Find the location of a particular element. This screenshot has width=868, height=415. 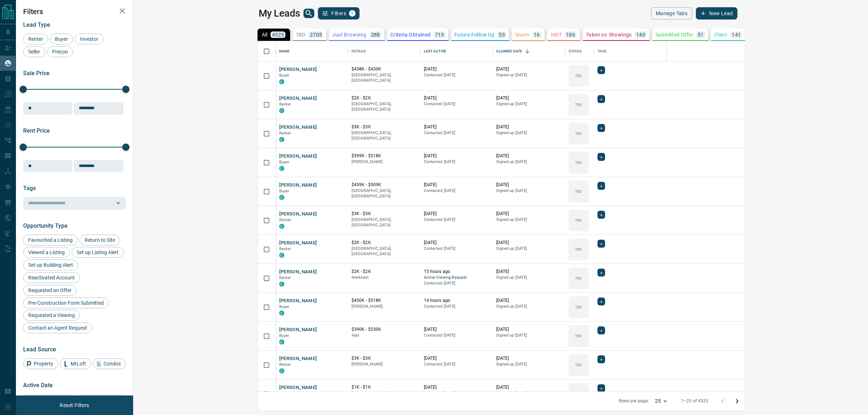

div: Investor is located at coordinates (89, 39).